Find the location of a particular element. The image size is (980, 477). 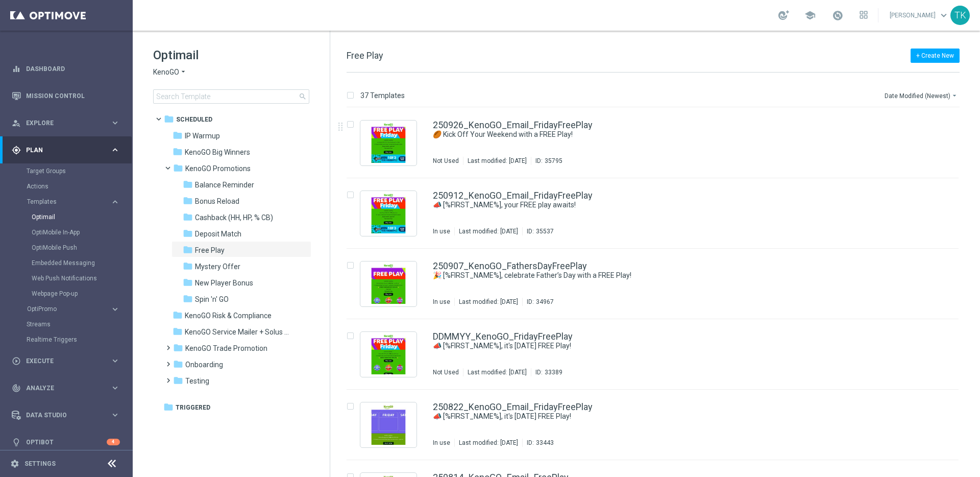

button: OptiPromo keyboard_arrow_right is located at coordinates (73, 309).